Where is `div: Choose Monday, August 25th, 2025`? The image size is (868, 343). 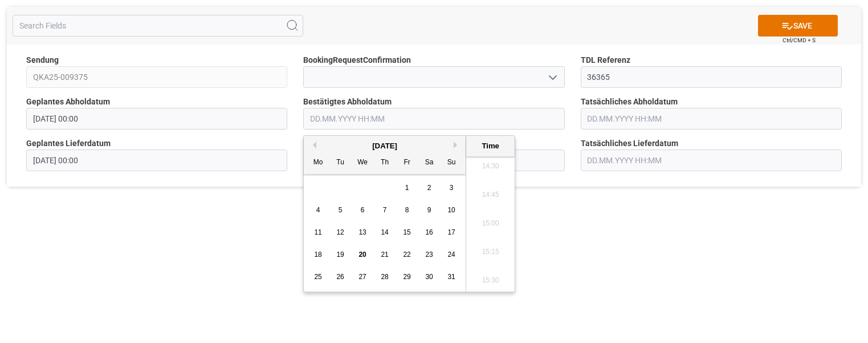
div: Choose Monday, August 25th, 2025 is located at coordinates (318, 277).